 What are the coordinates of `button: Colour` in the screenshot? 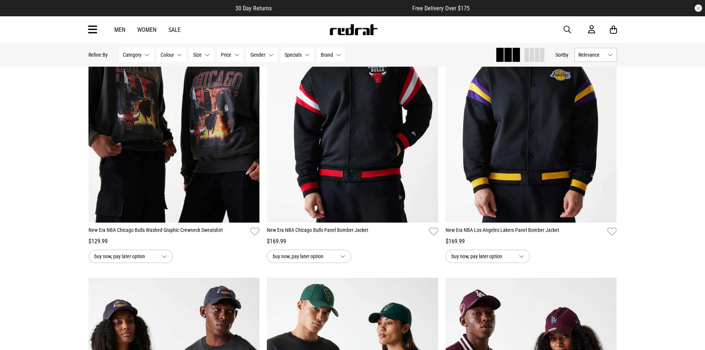 It's located at (171, 55).